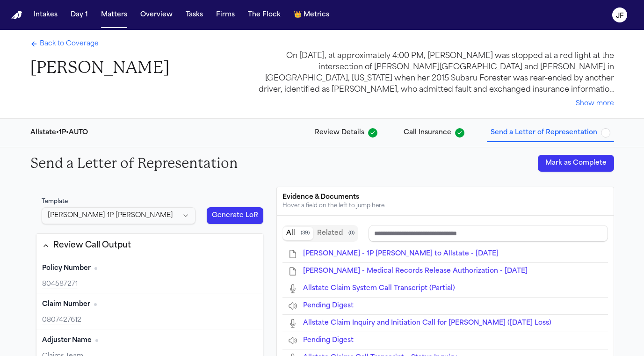  What do you see at coordinates (428, 133) in the screenshot?
I see `span: Call Insurance` at bounding box center [428, 133].